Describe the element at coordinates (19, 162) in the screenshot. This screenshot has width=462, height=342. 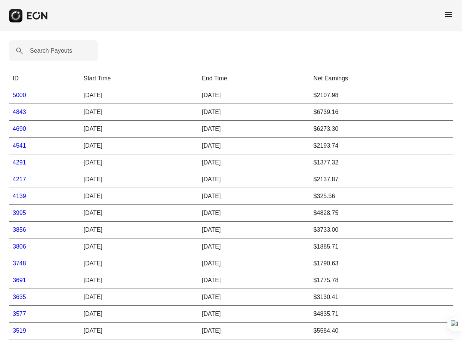
I see `a: 4291` at that location.